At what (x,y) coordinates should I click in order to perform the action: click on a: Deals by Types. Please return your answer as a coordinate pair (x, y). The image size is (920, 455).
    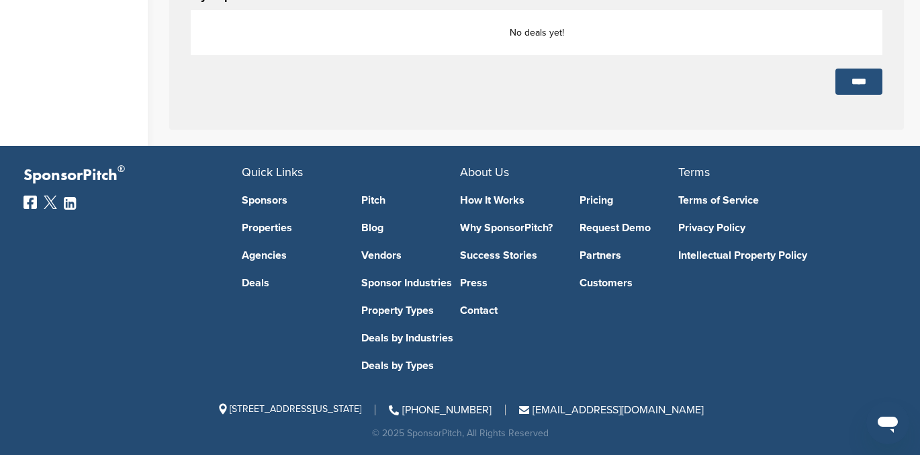
    Looking at the image, I should click on (411, 365).